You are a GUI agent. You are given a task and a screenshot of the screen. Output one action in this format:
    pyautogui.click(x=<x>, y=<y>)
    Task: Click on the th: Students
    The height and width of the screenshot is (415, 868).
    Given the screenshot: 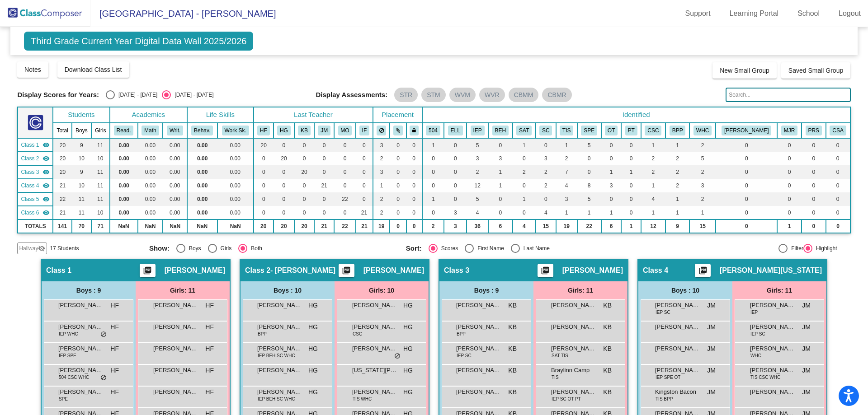 What is the action you would take?
    pyautogui.click(x=81, y=115)
    